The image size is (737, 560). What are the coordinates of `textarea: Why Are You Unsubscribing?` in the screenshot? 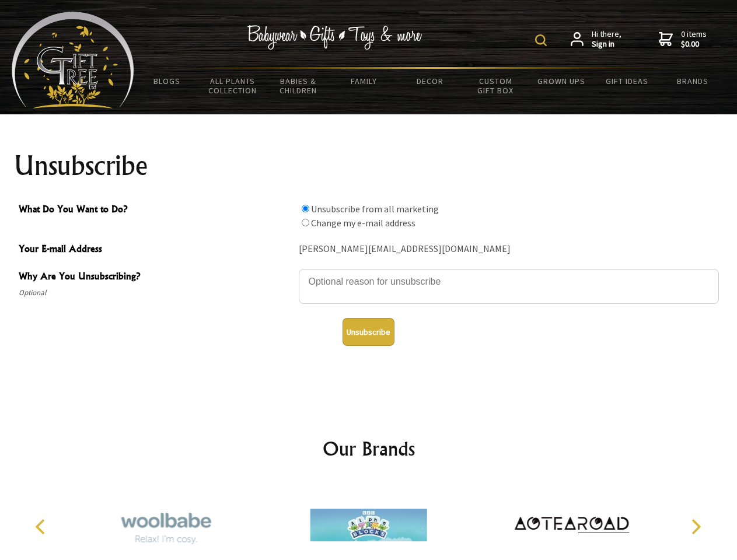 It's located at (509, 286).